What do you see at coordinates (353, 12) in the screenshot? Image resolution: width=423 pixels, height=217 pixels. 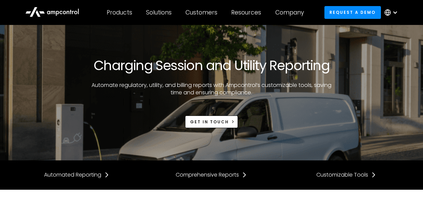 I see `a: Request a demo` at bounding box center [353, 12].